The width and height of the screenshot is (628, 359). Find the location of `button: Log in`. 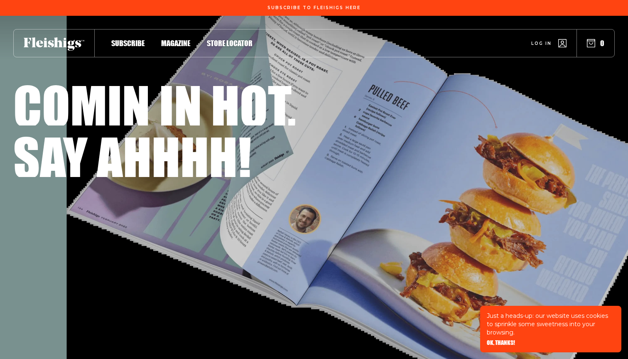

button: Log in is located at coordinates (549, 43).